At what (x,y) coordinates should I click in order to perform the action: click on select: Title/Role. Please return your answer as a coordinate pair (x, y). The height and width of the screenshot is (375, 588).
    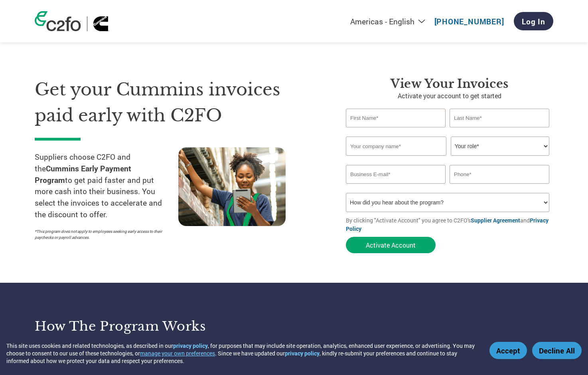
    Looking at the image, I should click on (500, 146).